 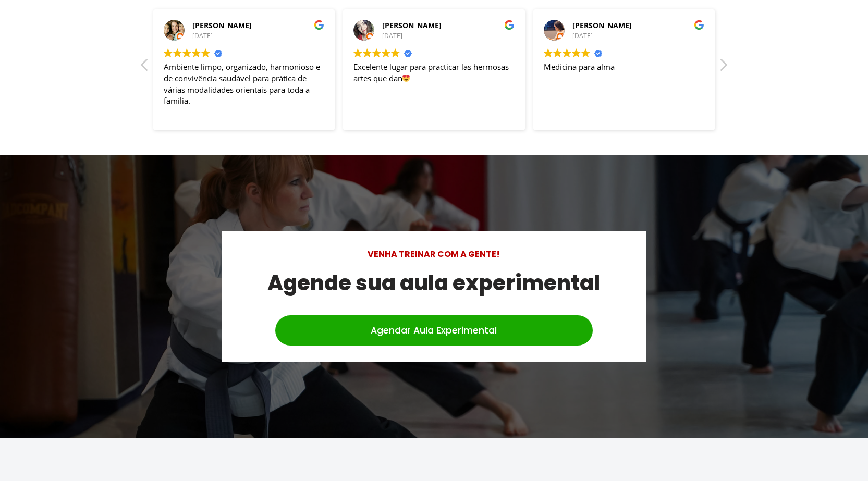 What do you see at coordinates (364, 30) in the screenshot?
I see `img: Evelyn Zuloaga profile picture` at bounding box center [364, 30].